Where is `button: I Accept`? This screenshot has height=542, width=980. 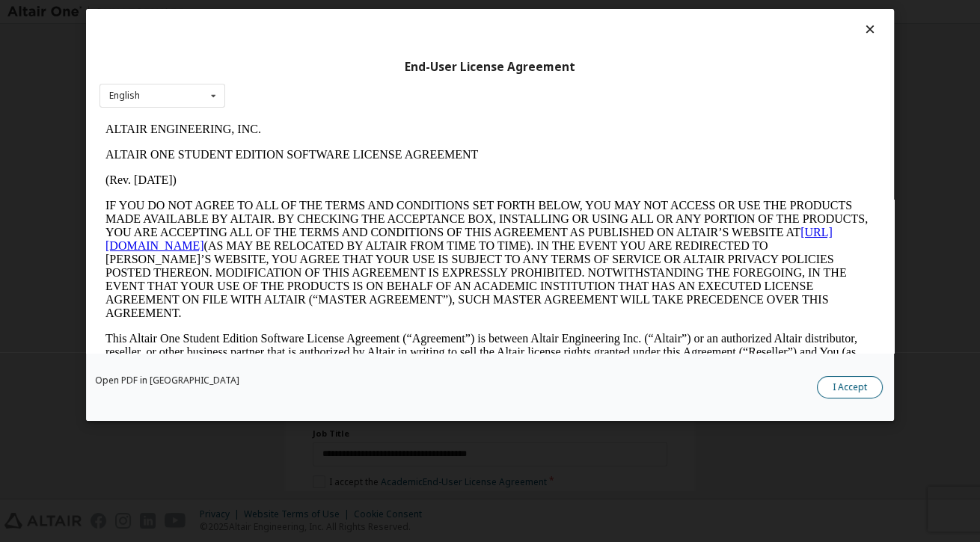 button: I Accept is located at coordinates (849, 387).